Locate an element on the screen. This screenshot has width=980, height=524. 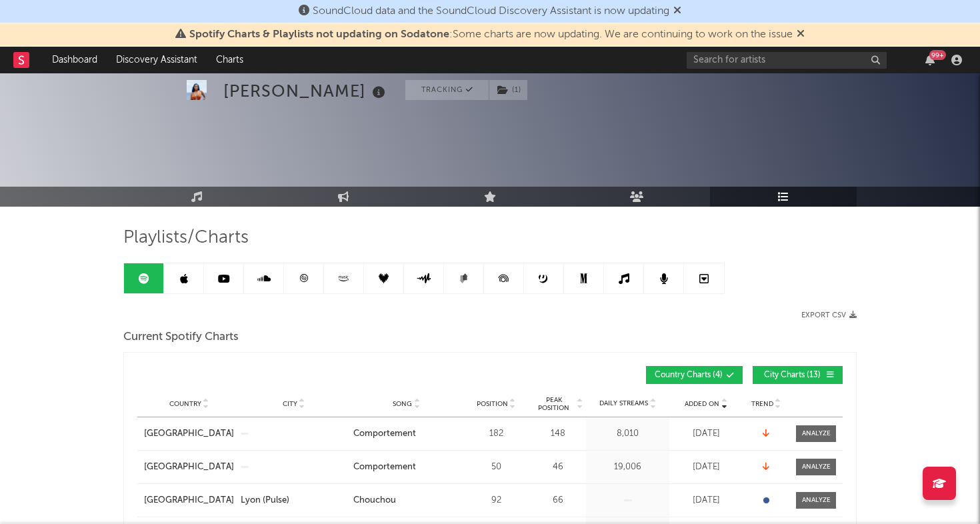
span: ( 1 ) is located at coordinates (508, 90).